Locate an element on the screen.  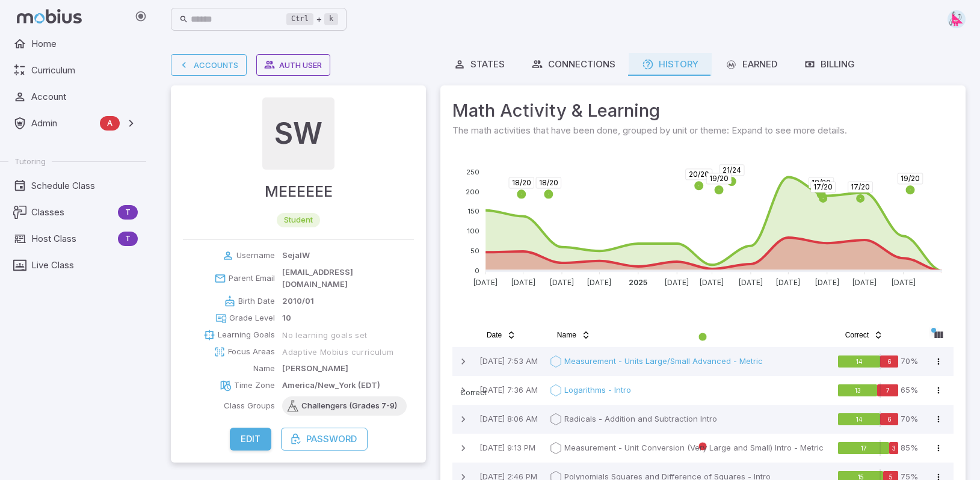
button: Name is located at coordinates (574, 334).